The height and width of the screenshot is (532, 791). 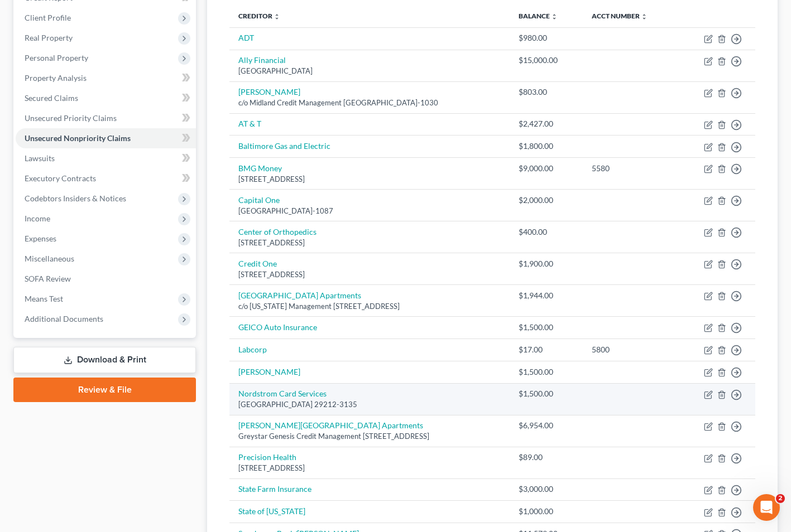 I want to click on div: $1,000.00, so click(x=546, y=511).